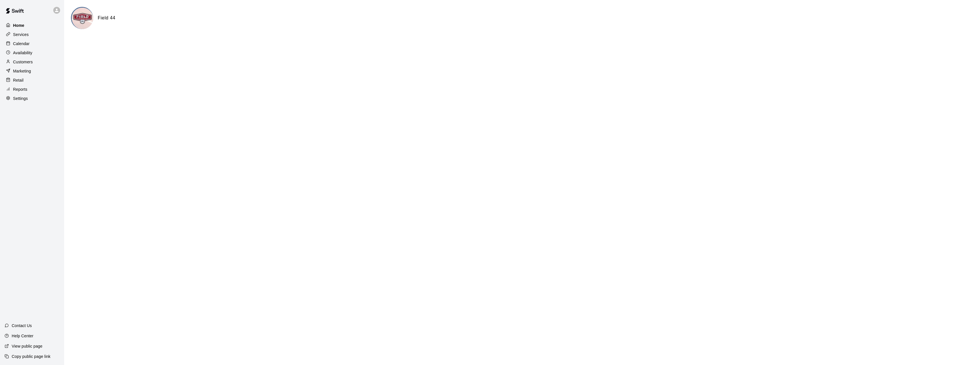 This screenshot has height=365, width=980. I want to click on p: Availability, so click(23, 53).